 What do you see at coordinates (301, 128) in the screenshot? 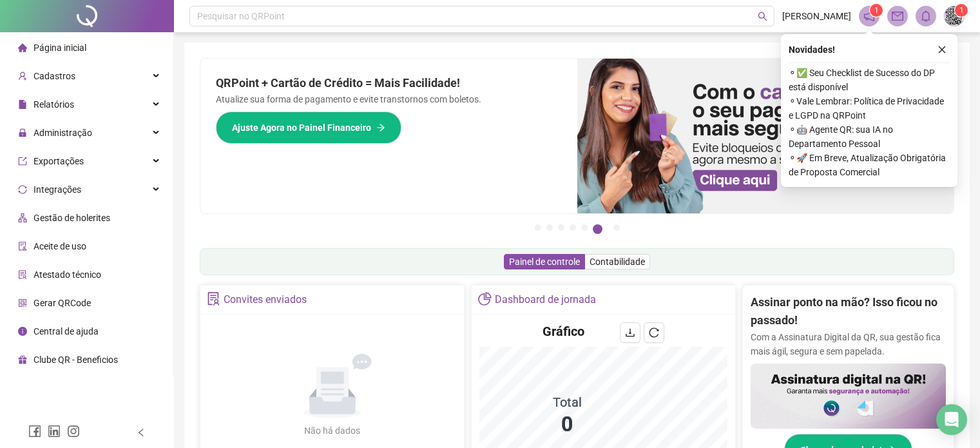
I see `span: Ajuste Agora no Painel Financeiro` at bounding box center [301, 128].